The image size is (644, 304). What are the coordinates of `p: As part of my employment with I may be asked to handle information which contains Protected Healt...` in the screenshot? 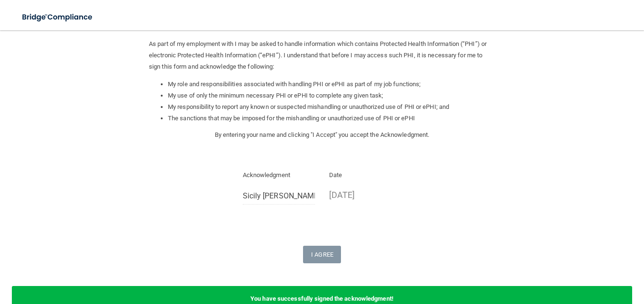 It's located at (322, 55).